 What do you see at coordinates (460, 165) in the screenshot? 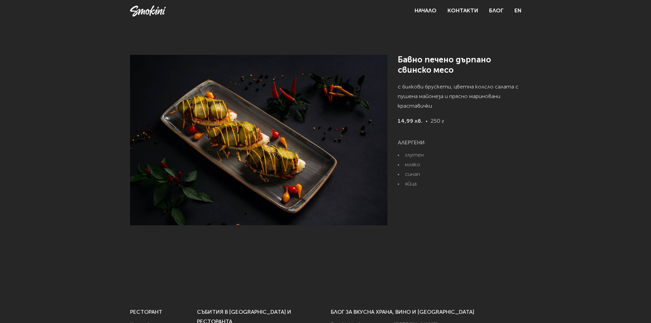
I see `li: мляко` at bounding box center [460, 165].